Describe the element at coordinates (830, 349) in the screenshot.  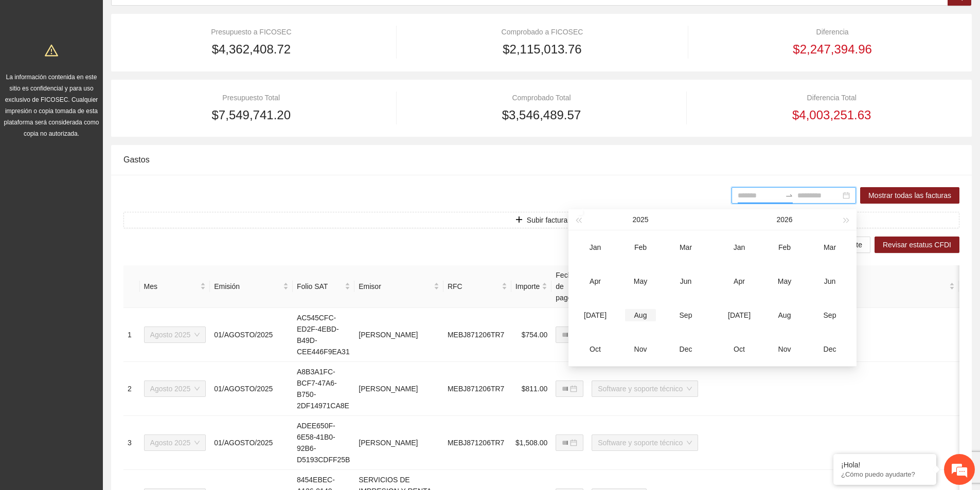
I see `td: 2026-12` at that location.